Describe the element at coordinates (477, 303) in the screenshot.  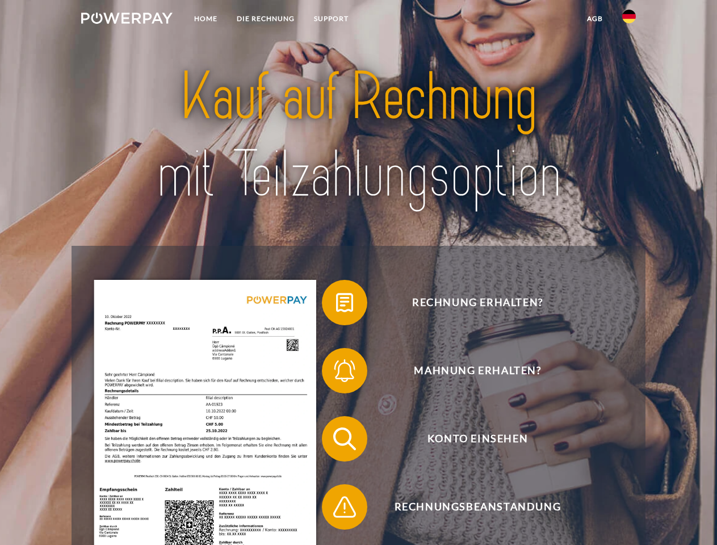
I see `span: Rechnung erhalten?` at that location.